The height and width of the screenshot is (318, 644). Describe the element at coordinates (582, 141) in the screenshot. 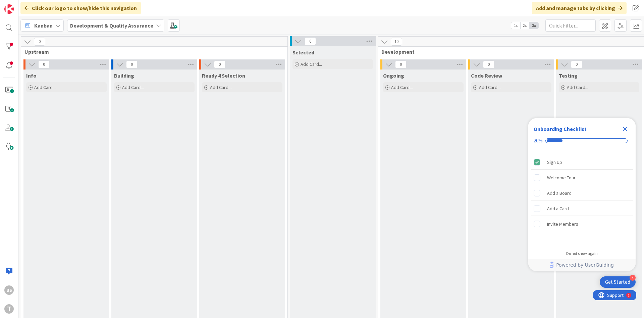

I see `div: Checklist progress: 20%` at that location.